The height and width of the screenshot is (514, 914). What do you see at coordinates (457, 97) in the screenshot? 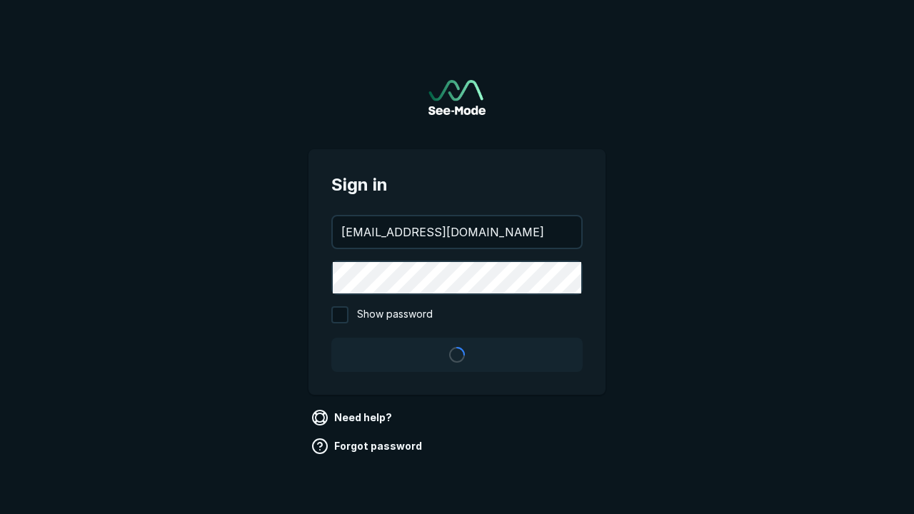
I see `a: Go to sign in` at bounding box center [457, 97].